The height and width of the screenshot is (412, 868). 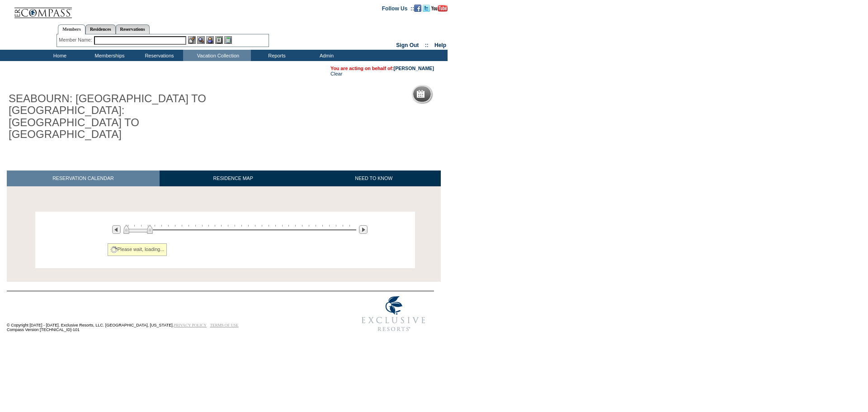 I want to click on td: Vacation Collection, so click(x=217, y=55).